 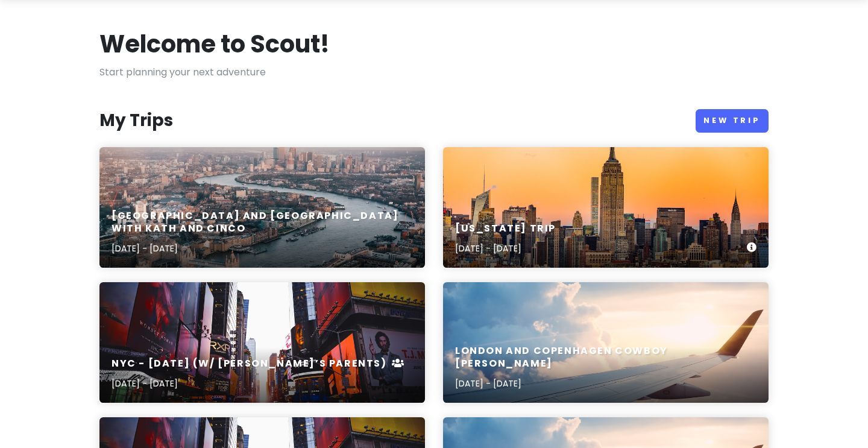 I want to click on a: New Trip, so click(x=732, y=121).